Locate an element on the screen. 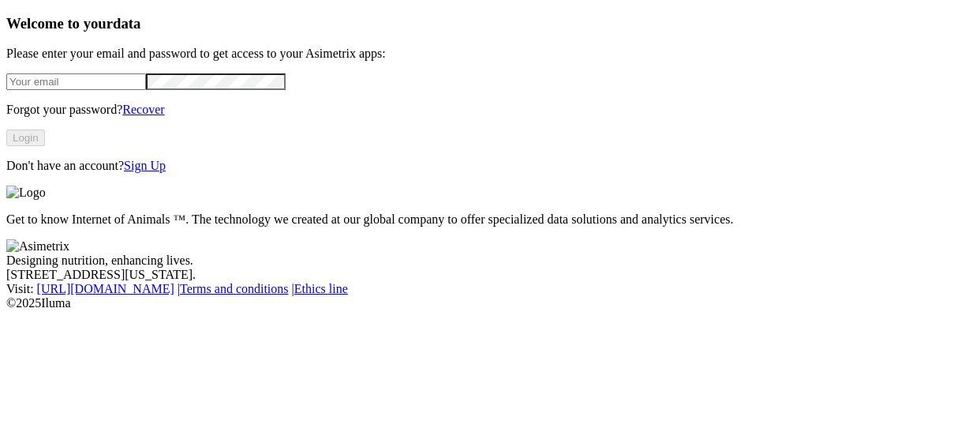  input: Your email is located at coordinates (75, 81).